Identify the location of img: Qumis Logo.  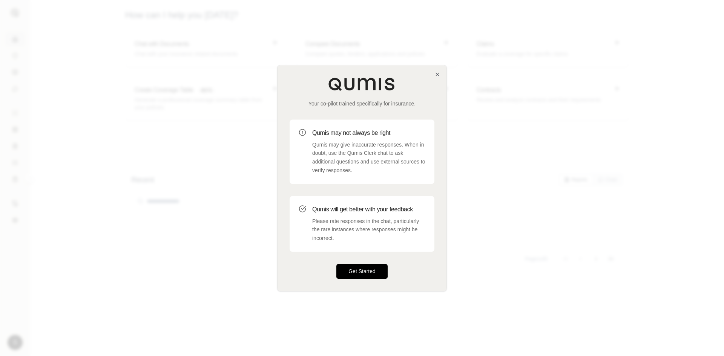
(362, 84).